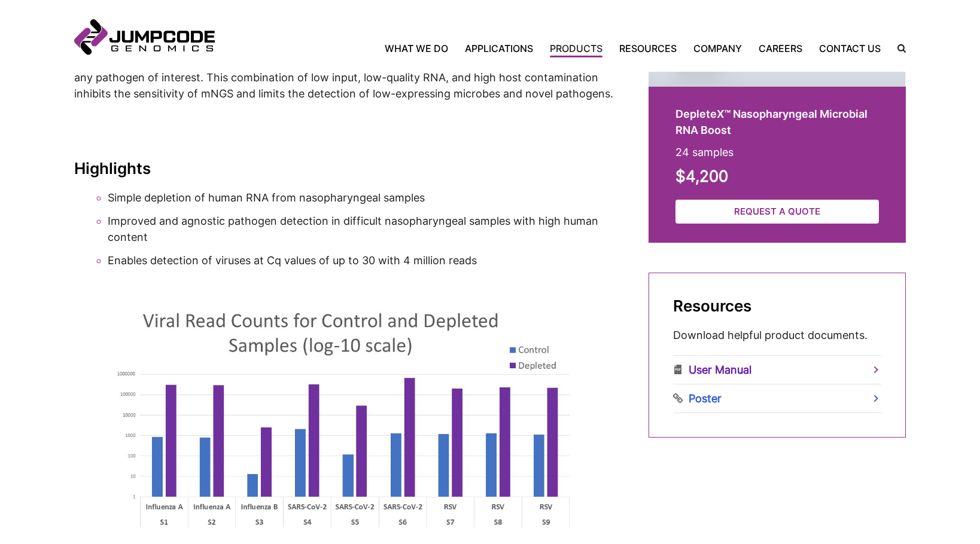 Image resolution: width=980 pixels, height=544 pixels. Describe the element at coordinates (499, 48) in the screenshot. I see `a: Applications` at that location.